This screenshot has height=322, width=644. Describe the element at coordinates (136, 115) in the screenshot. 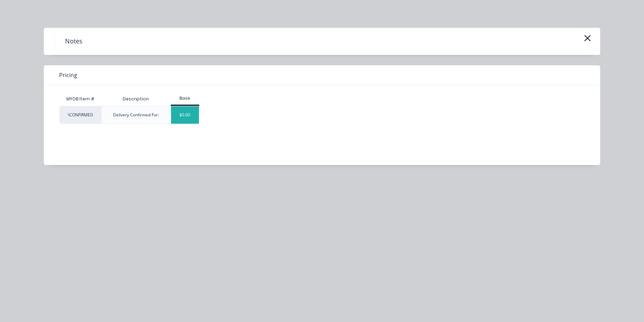

I see `div: Delivery Confirmed For:` at that location.